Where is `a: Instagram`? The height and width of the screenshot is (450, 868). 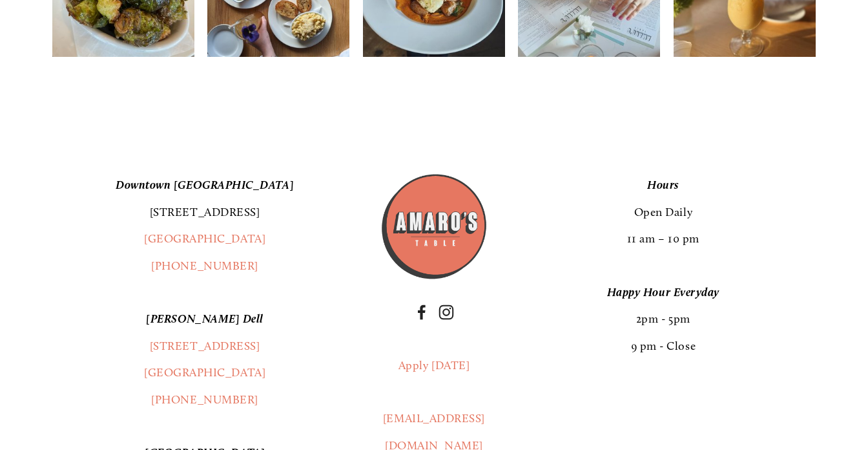 a: Instagram is located at coordinates (447, 312).